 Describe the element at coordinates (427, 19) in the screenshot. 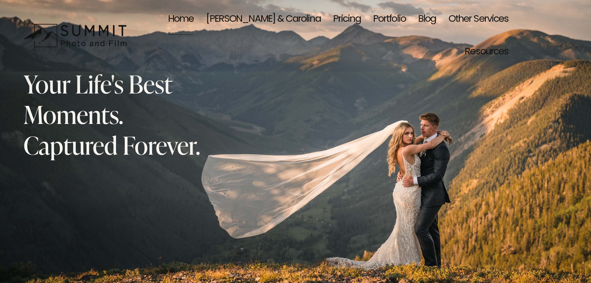

I see `a: Blog` at that location.